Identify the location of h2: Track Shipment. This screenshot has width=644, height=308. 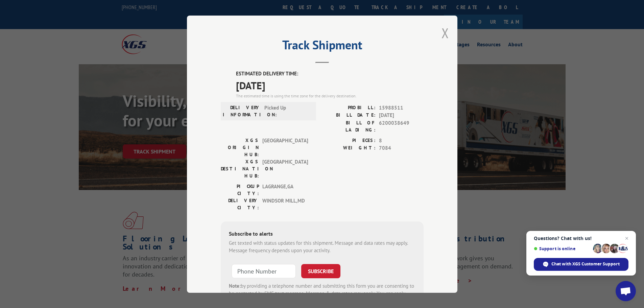
(322, 47).